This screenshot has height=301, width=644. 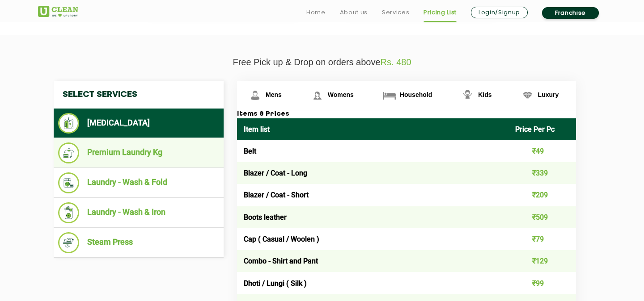 What do you see at coordinates (139, 153) in the screenshot?
I see `li: Premium Laundry Kg` at bounding box center [139, 153].